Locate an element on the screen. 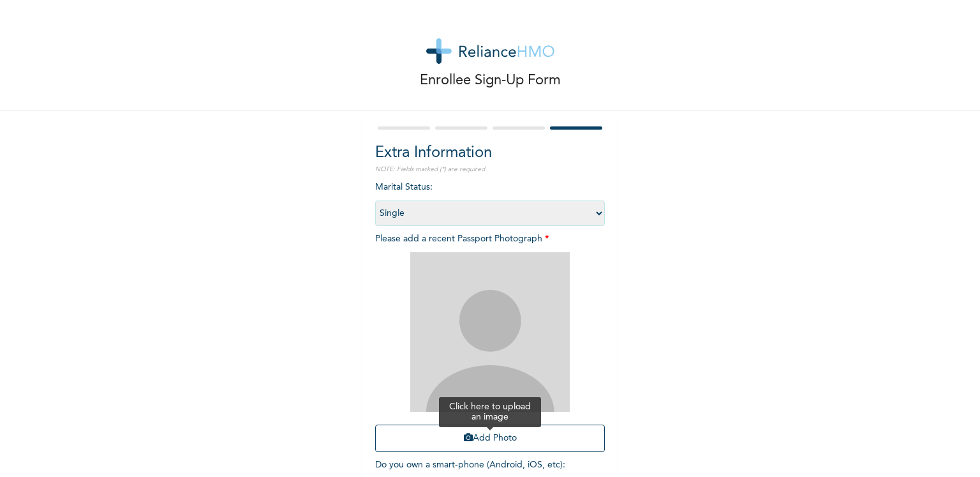 The height and width of the screenshot is (477, 980). img: logo is located at coordinates (490, 51).